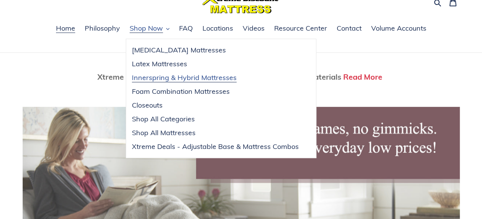  I want to click on a: Read More, so click(363, 77).